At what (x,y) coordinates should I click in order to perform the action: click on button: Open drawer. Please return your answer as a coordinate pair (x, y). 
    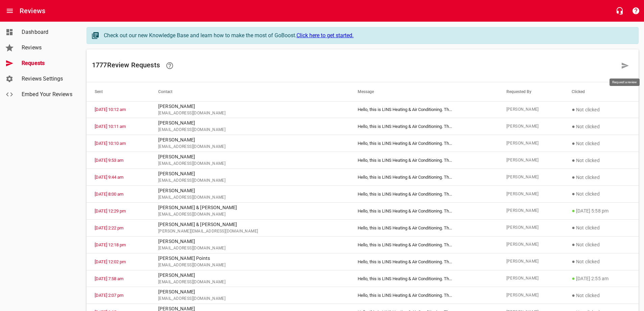
    Looking at the image, I should click on (10, 11).